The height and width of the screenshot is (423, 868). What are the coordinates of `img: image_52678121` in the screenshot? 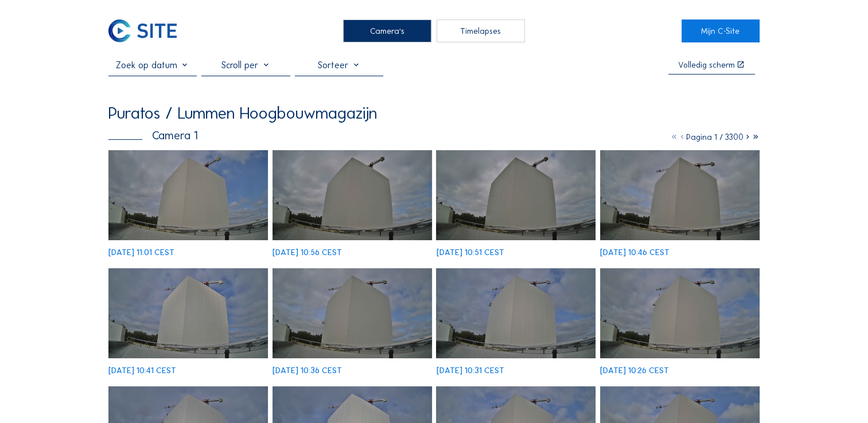 It's located at (352, 195).